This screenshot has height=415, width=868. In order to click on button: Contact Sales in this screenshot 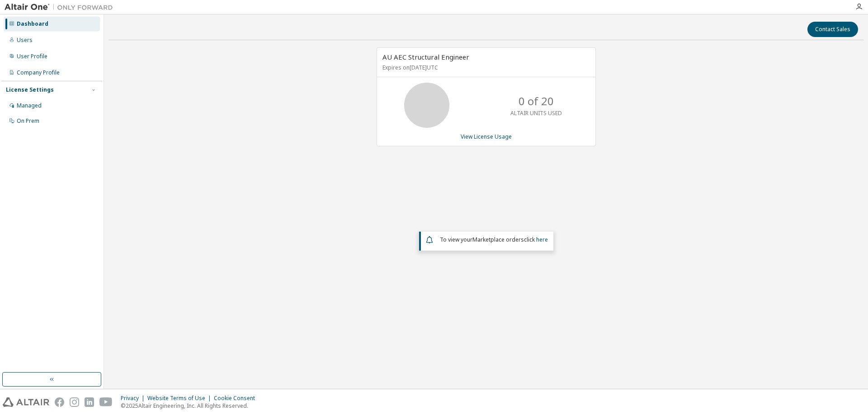, I will do `click(833, 29)`.